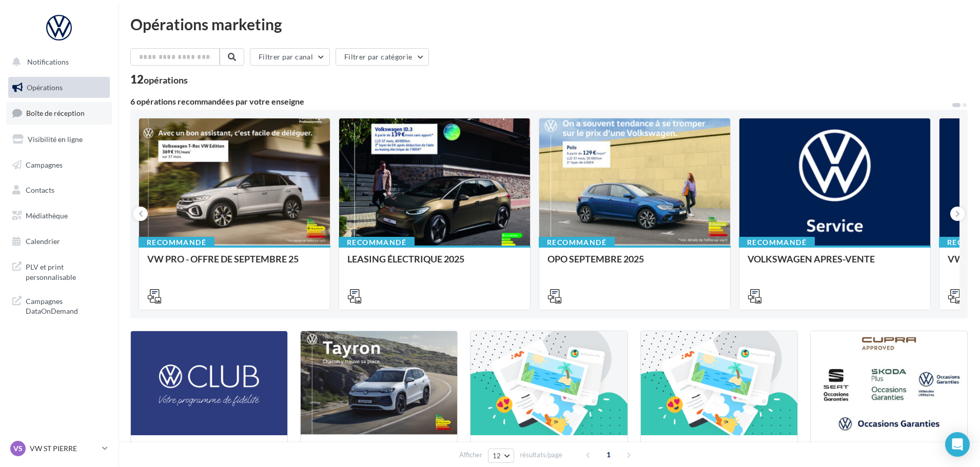  What do you see at coordinates (59, 305) in the screenshot?
I see `a: Campagnes DataOnDemand` at bounding box center [59, 305].